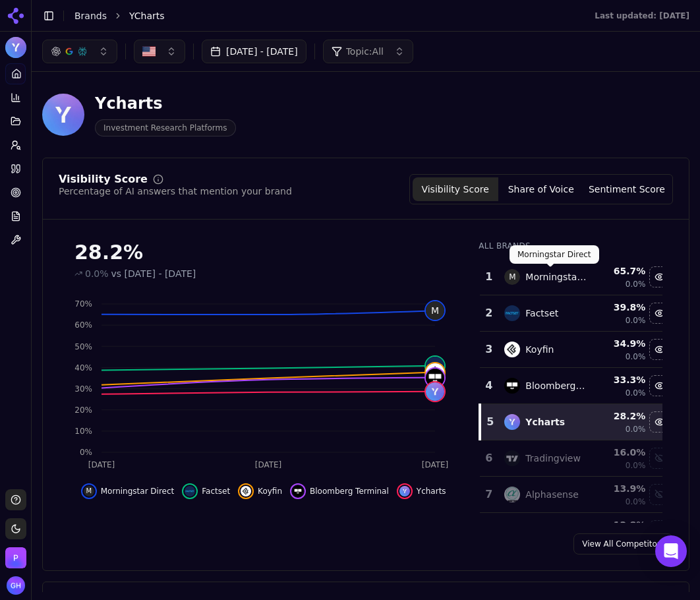 The image size is (700, 600). What do you see at coordinates (86, 452) in the screenshot?
I see `tspan: 0%` at bounding box center [86, 452].